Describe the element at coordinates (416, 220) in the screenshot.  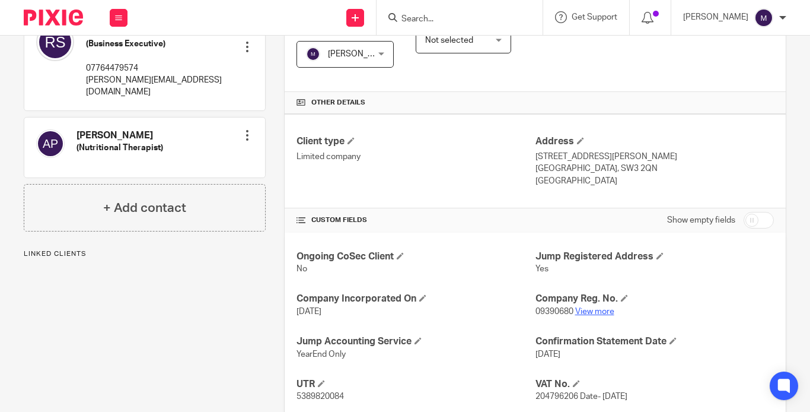
I see `h4: CUSTOM FIELDS` at that location.